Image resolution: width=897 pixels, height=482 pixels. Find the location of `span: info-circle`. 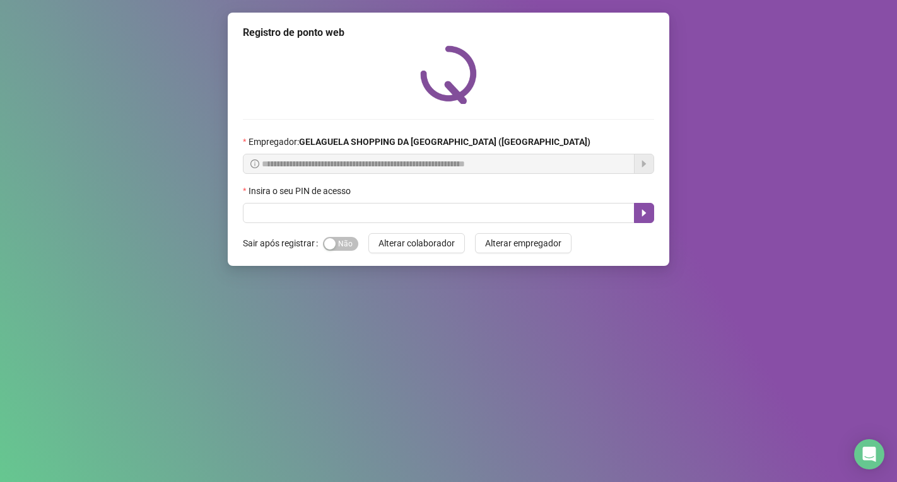

span: info-circle is located at coordinates (255, 164).